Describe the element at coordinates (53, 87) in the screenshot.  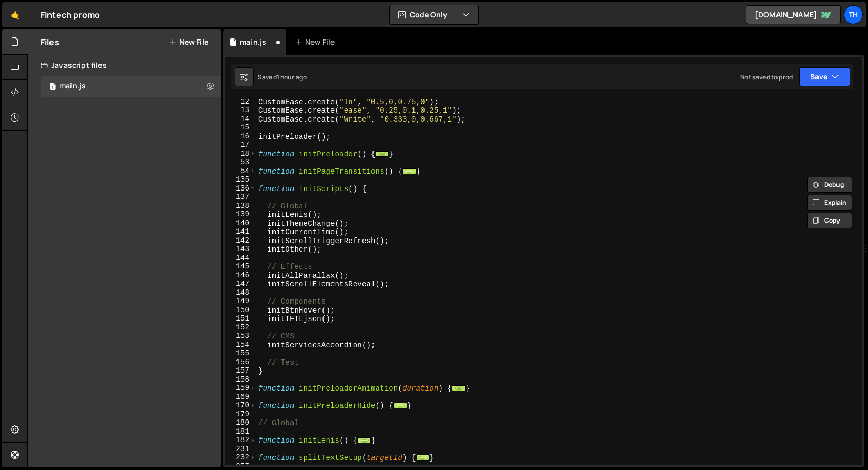
I see `span: 1` at that location.